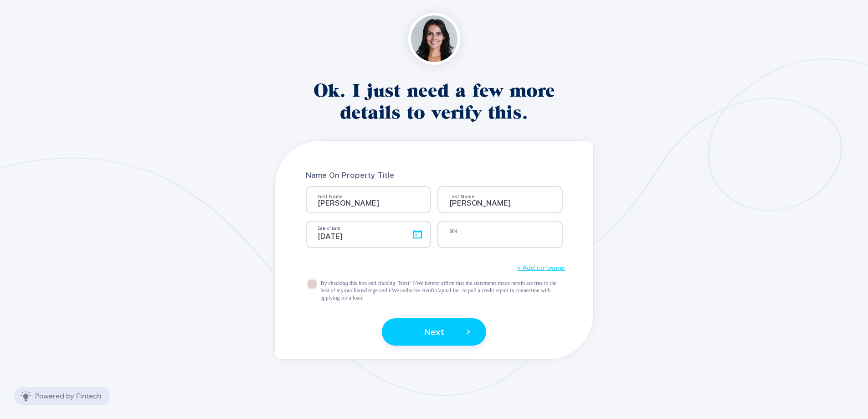 The image size is (868, 419). What do you see at coordinates (68, 396) in the screenshot?
I see `p: Powered by Fintech` at bounding box center [68, 396].